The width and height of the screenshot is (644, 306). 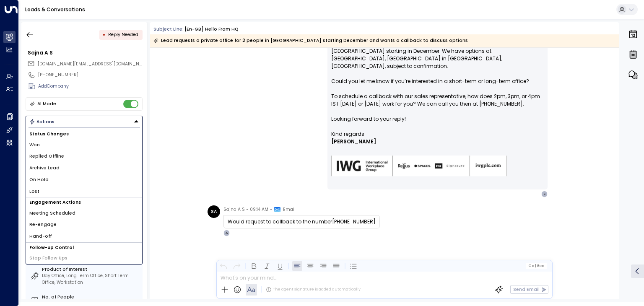 What do you see at coordinates (52, 213) in the screenshot?
I see `span: Meeting Scheduled` at bounding box center [52, 213].